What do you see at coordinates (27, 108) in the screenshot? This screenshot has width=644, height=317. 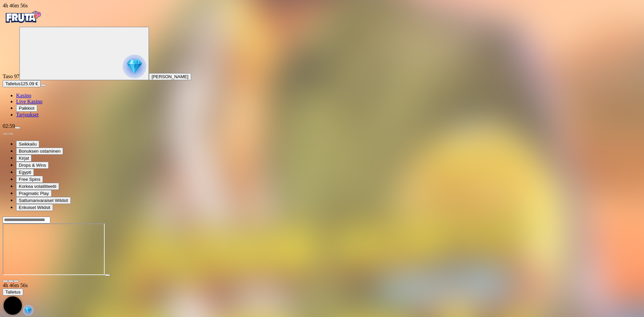 I see `span: Palkkiot` at bounding box center [27, 108].